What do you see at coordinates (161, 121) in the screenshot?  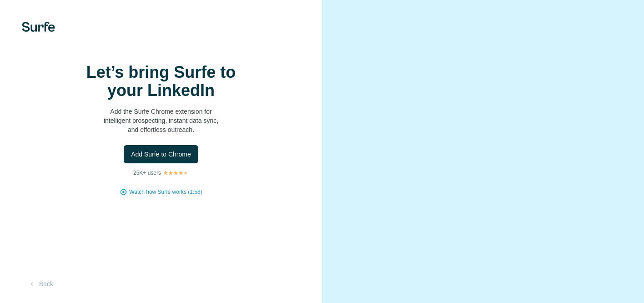 I see `p: Add the Surfe Chrome extension for intelligent prospecting, instant data sync, and effortless out...` at bounding box center [161, 121].